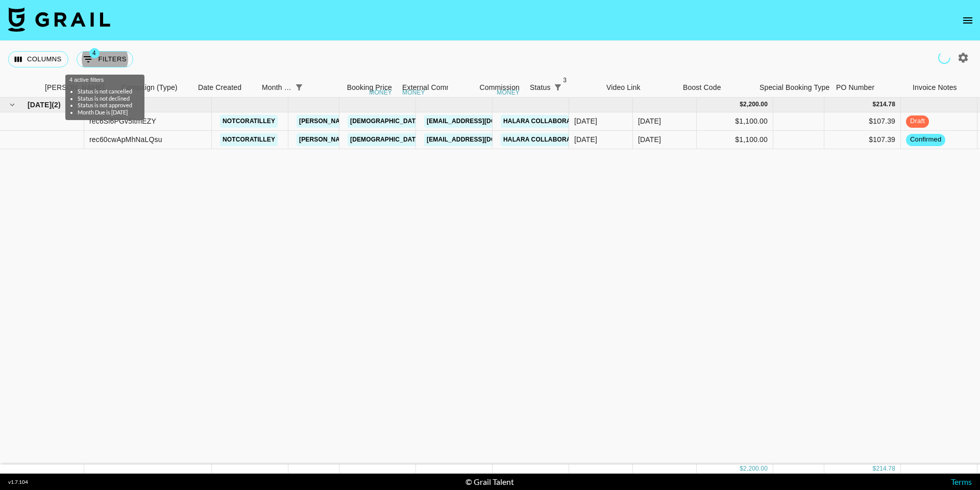 The height and width of the screenshot is (490, 980). Describe the element at coordinates (961, 481) in the screenshot. I see `a: Terms` at that location.